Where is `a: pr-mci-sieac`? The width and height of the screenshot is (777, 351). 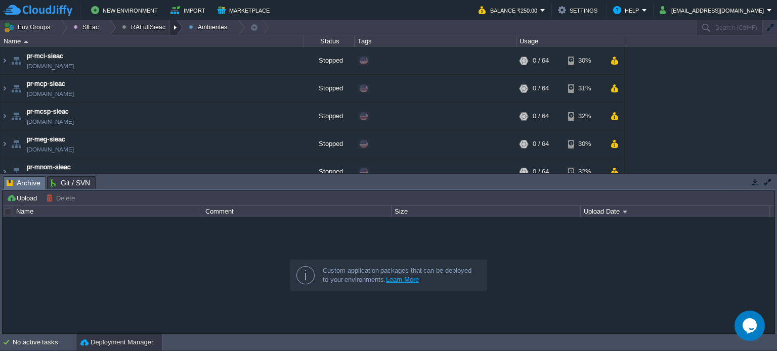
a: pr-mci-sieac is located at coordinates (45, 56).